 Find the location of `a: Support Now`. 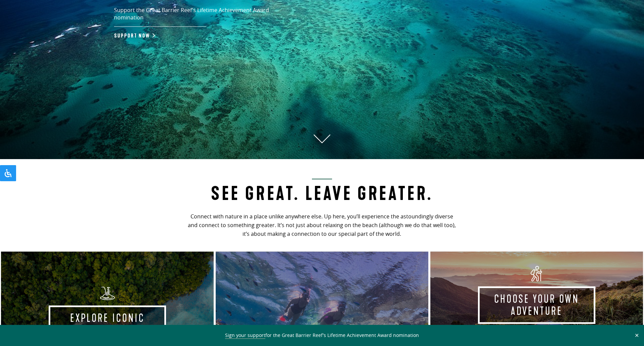

a: Support Now is located at coordinates (134, 36).